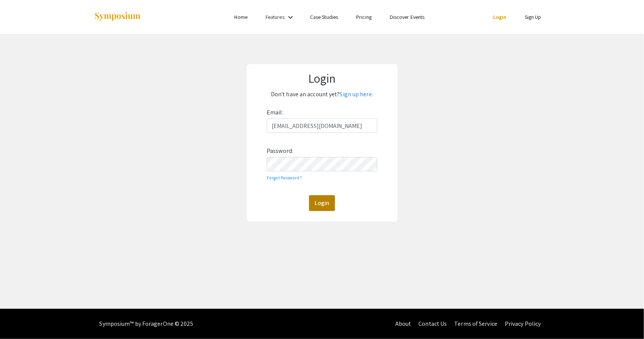  What do you see at coordinates (324, 17) in the screenshot?
I see `a: Case Studies` at bounding box center [324, 17].